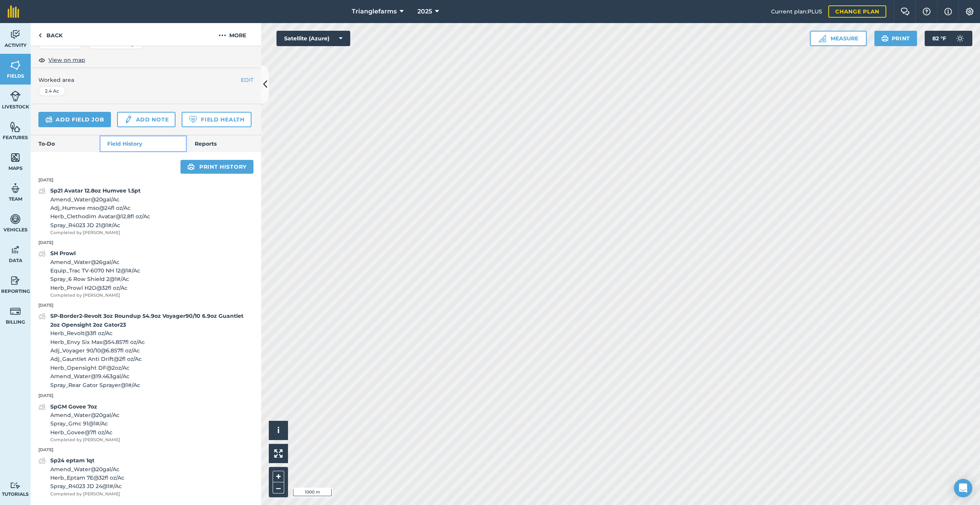 This screenshot has width=980, height=505. Describe the element at coordinates (224, 144) in the screenshot. I see `a: Reports` at that location.